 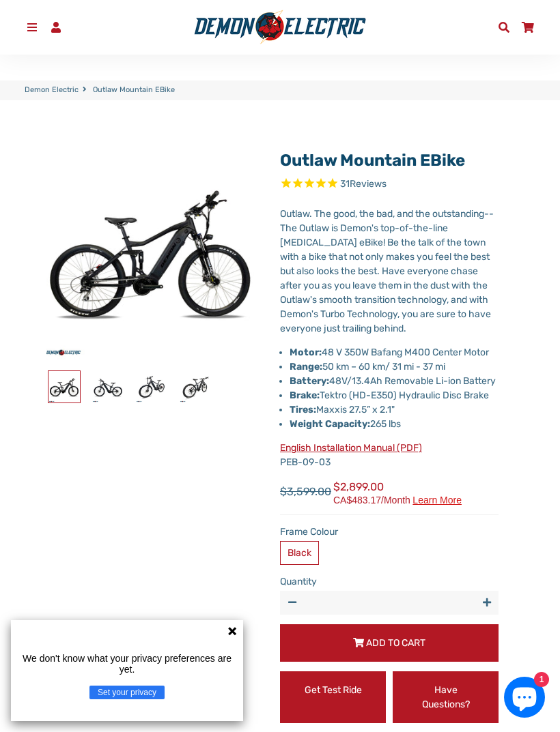 I want to click on label: Frame Colour, so click(x=389, y=532).